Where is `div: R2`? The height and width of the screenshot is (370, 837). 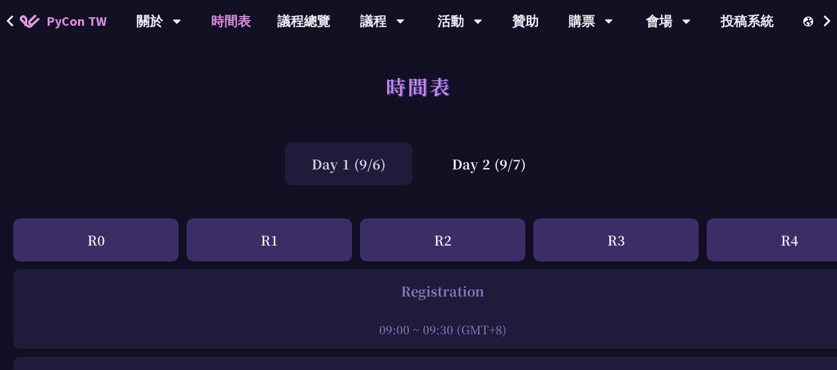
div: R2 is located at coordinates (443, 239).